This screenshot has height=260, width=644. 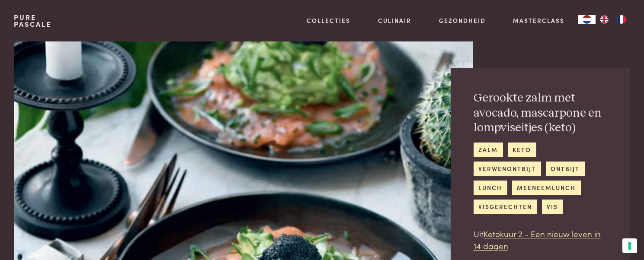 I want to click on a: NL, so click(x=587, y=19).